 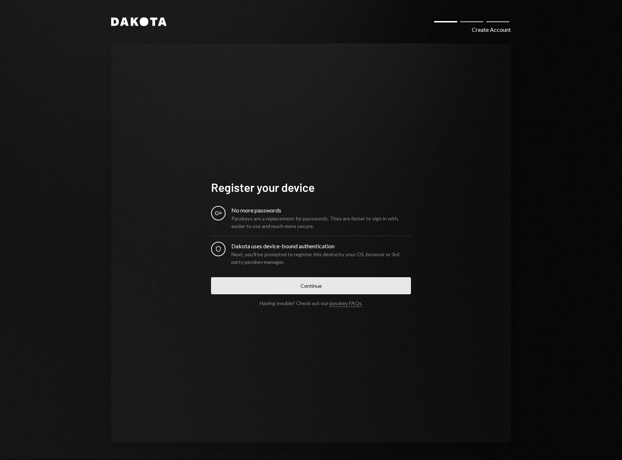 I want to click on div: Create Account, so click(x=491, y=30).